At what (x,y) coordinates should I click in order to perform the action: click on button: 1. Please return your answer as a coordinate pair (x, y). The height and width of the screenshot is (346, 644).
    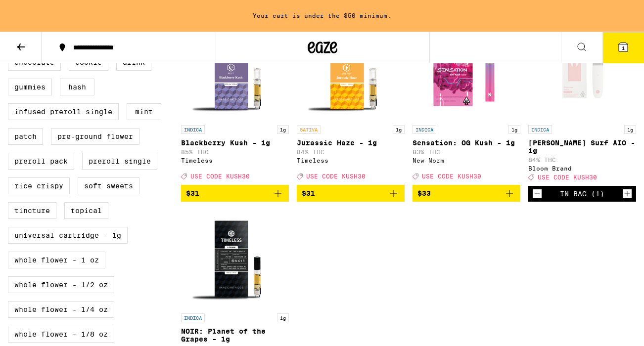
    Looking at the image, I should click on (623, 47).